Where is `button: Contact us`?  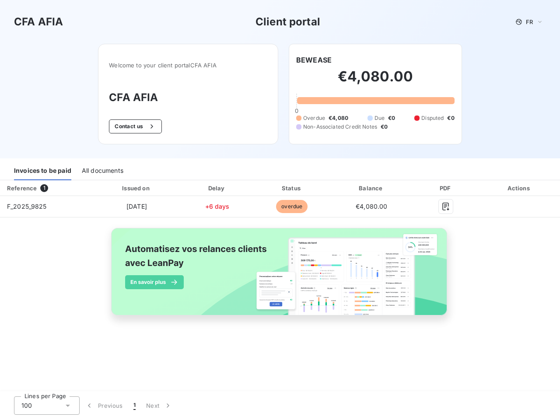 button: Contact us is located at coordinates (135, 127).